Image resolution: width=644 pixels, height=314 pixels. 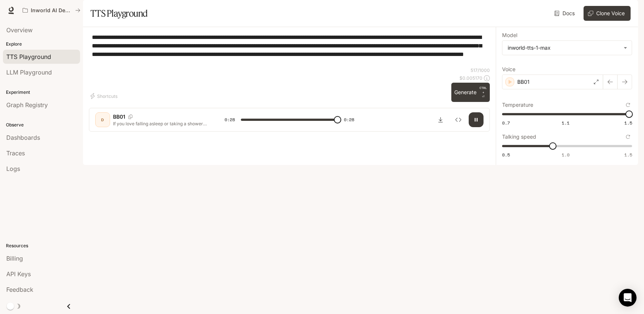 I want to click on button: Copy Voice ID, so click(x=130, y=117).